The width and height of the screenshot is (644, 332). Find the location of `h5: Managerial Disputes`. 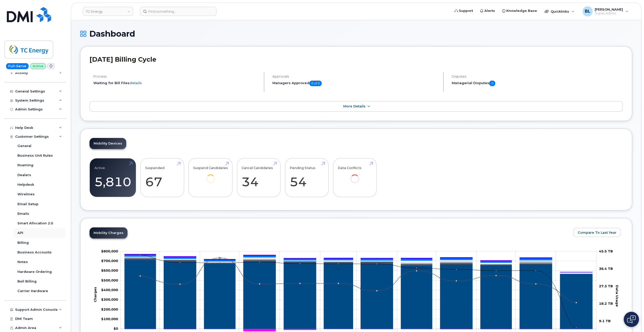

h5: Managerial Disputes is located at coordinates (537, 84).